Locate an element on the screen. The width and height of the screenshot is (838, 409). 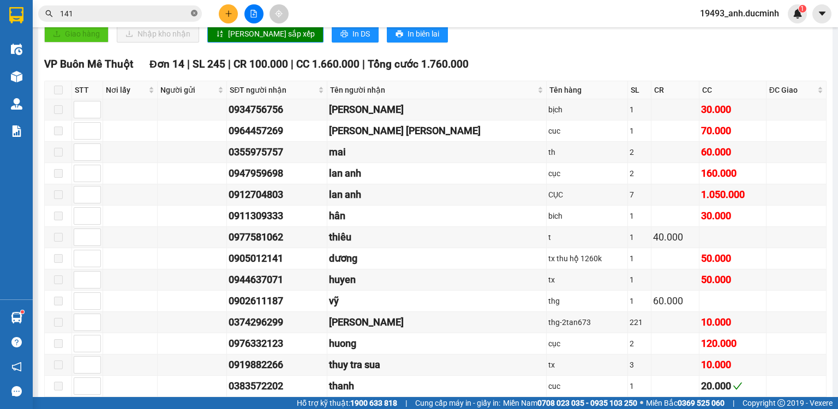
div: huong is located at coordinates (436, 344).